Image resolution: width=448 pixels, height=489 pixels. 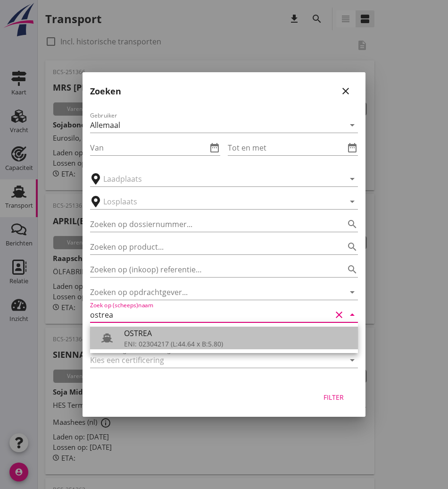 What do you see at coordinates (211, 292) in the screenshot?
I see `input: Zoeken op opdrachtgever...` at bounding box center [211, 292].